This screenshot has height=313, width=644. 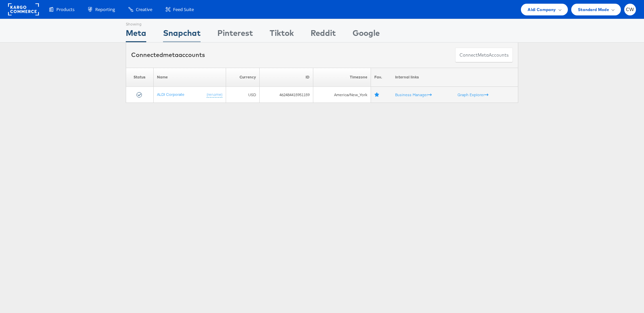 I want to click on th: Name, so click(x=189, y=77).